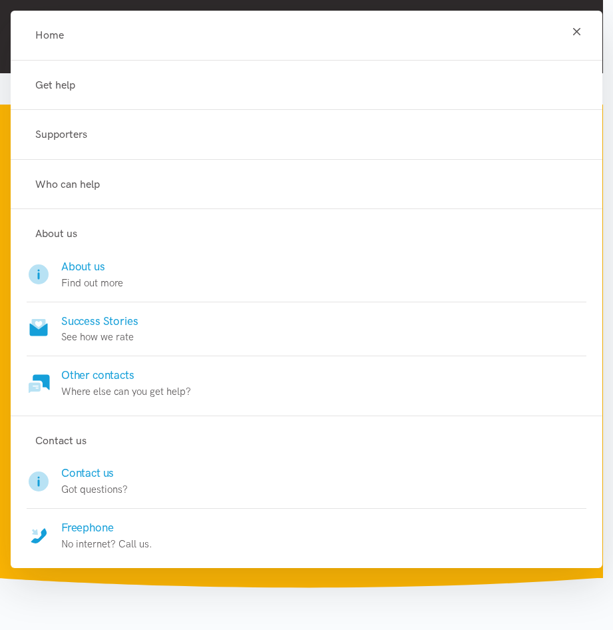 This screenshot has height=630, width=613. Describe the element at coordinates (306, 85) in the screenshot. I see `a: Get help` at that location.